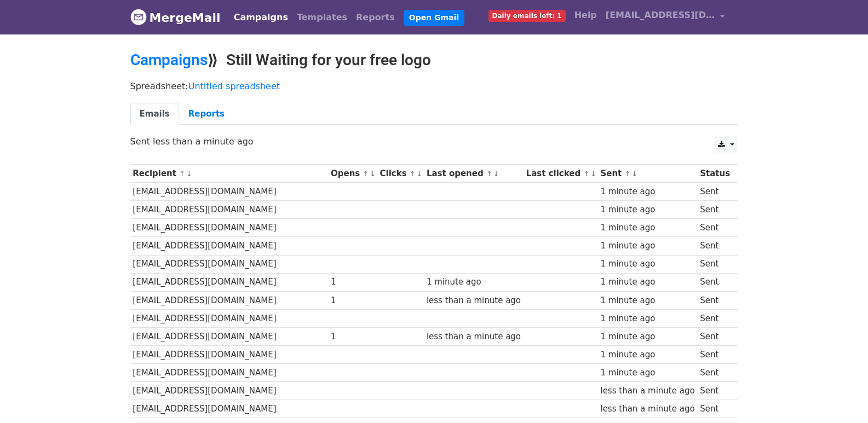  I want to click on span: Daily emails left: 1, so click(526, 16).